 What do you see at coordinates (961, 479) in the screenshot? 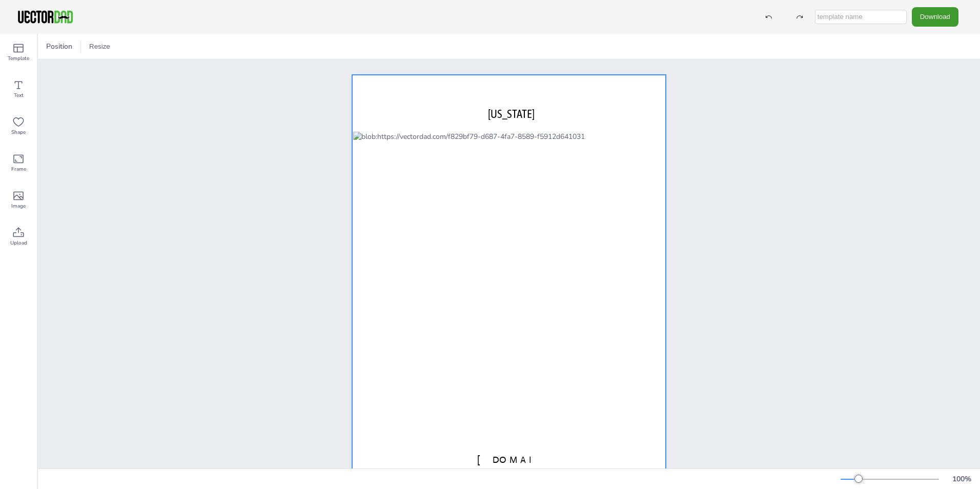
I see `div: 100 %` at bounding box center [961, 479].